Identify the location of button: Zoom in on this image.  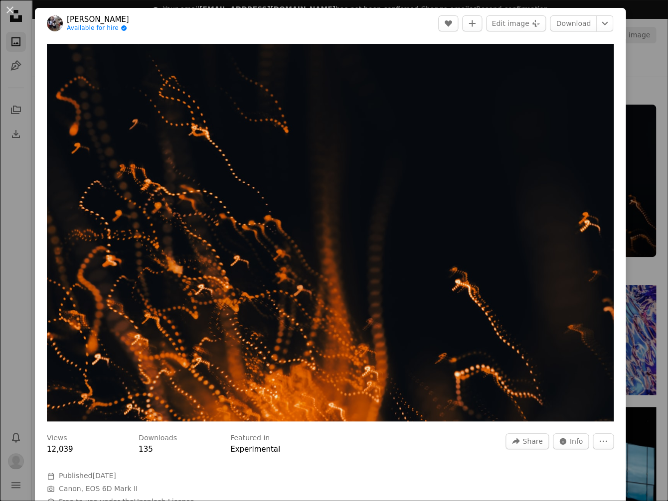
(330, 233).